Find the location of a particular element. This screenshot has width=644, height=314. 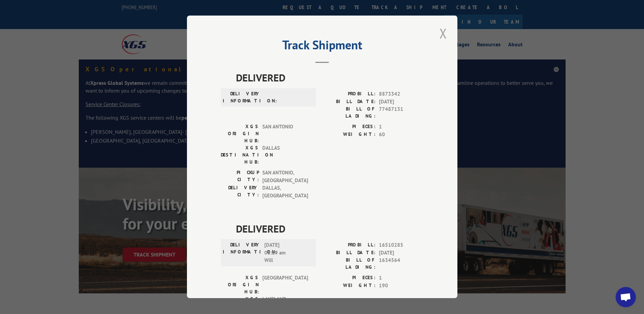

button: Close modal is located at coordinates (443, 33).